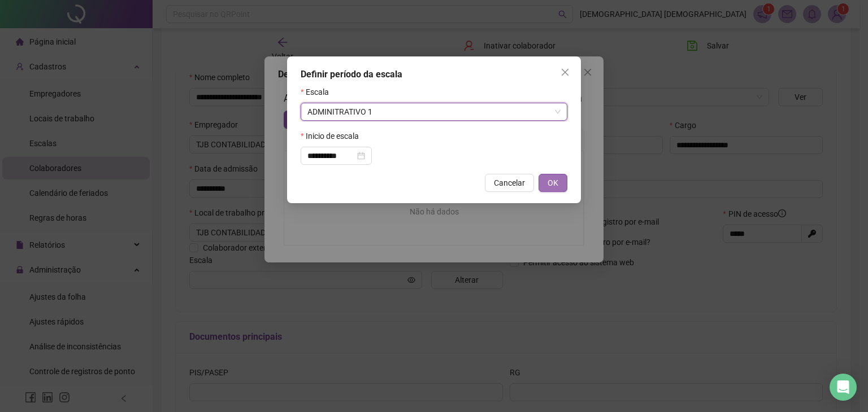  I want to click on label: Escala, so click(318, 92).